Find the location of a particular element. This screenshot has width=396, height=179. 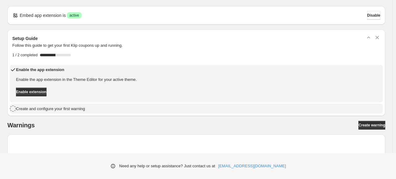

button: Enable extension is located at coordinates (31, 92).